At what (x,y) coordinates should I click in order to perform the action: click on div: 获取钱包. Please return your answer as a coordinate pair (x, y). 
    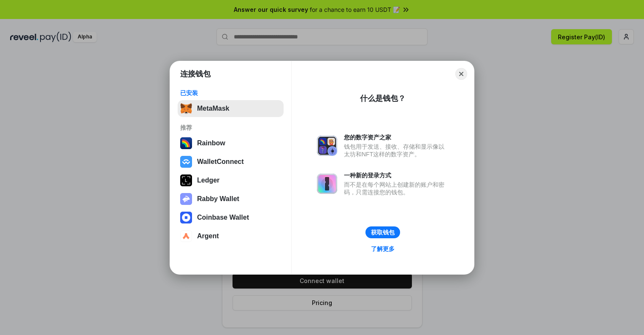
    Looking at the image, I should click on (383, 233).